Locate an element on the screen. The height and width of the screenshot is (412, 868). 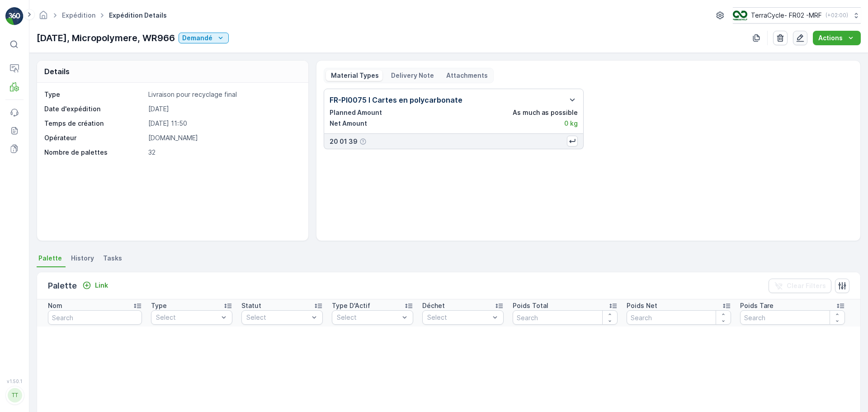
p: Poids Tare is located at coordinates (757, 306).